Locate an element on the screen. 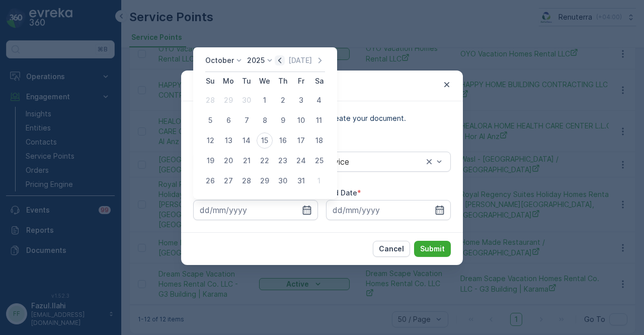 This screenshot has height=335, width=644. div: 14 is located at coordinates (247, 141).